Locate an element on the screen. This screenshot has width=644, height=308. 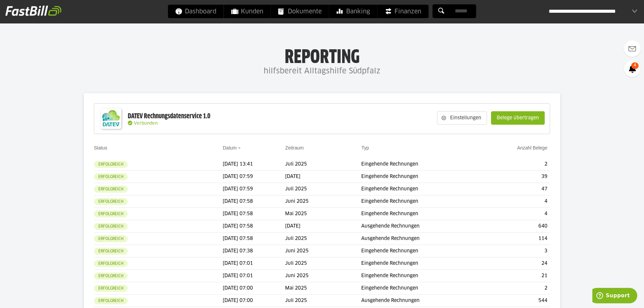
a: Kunden is located at coordinates (247, 12).